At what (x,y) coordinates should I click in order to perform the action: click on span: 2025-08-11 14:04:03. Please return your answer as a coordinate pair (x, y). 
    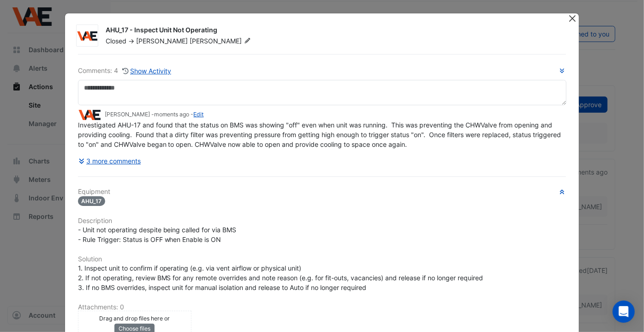
    Looking at the image, I should click on (172, 114).